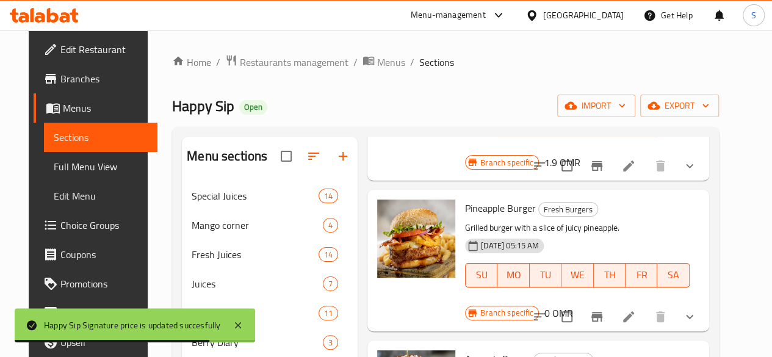 This screenshot has height=357, width=772. What do you see at coordinates (257, 284) in the screenshot?
I see `div: Juices` at bounding box center [257, 284].